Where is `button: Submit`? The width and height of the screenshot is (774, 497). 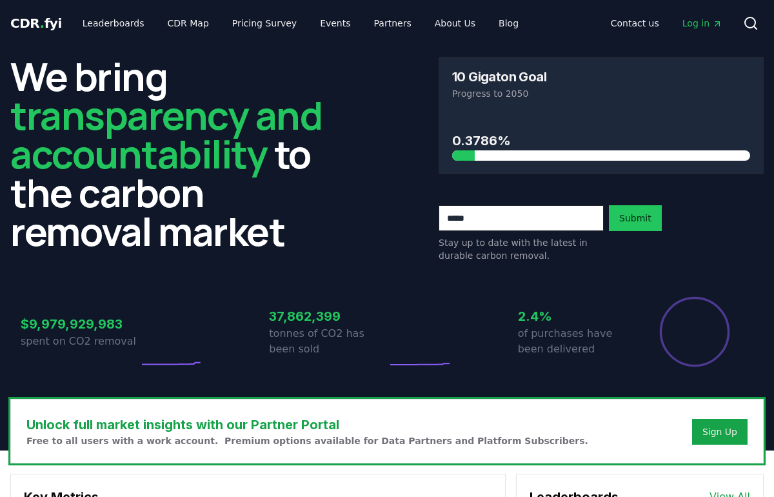
button: Submit is located at coordinates (635, 218).